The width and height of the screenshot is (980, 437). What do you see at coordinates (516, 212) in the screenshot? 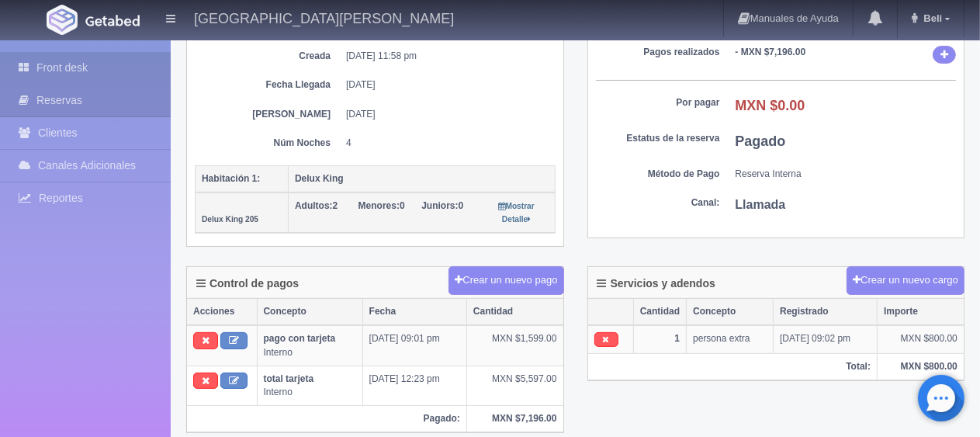
I see `small: Mostrar Detalle` at bounding box center [516, 212].